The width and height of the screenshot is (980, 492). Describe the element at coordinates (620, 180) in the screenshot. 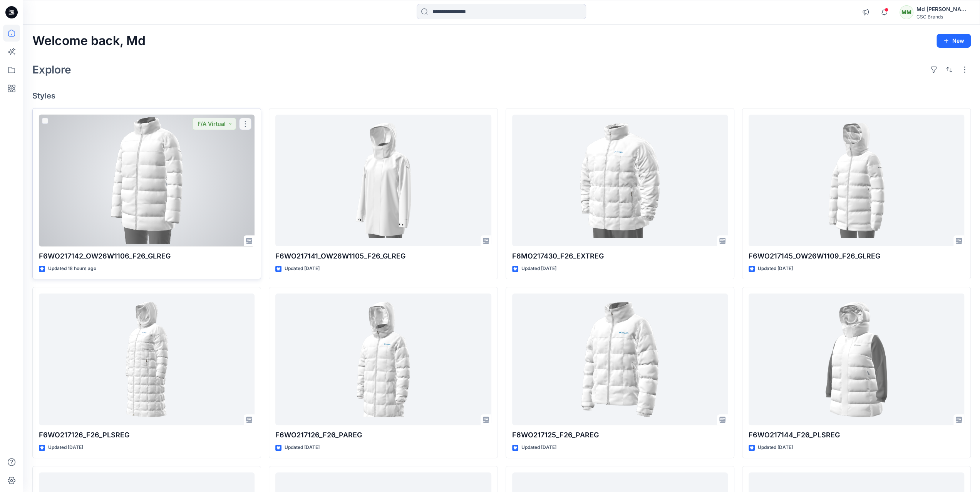

I see `a: F6MO217430_F26_EXTREG` at that location.